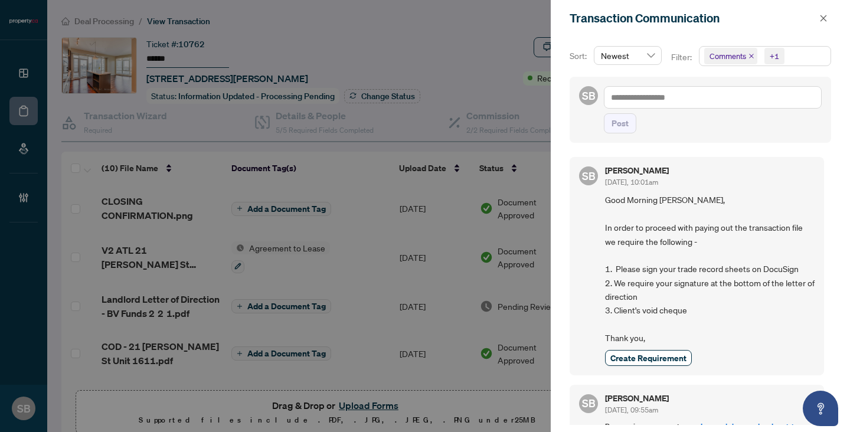 Image resolution: width=850 pixels, height=432 pixels. I want to click on span: Newest, so click(627, 55).